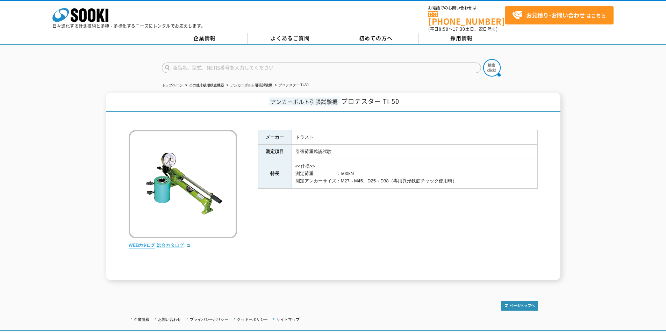 The width and height of the screenshot is (666, 333). What do you see at coordinates (252, 320) in the screenshot?
I see `a: クッキーポリシー` at bounding box center [252, 320].